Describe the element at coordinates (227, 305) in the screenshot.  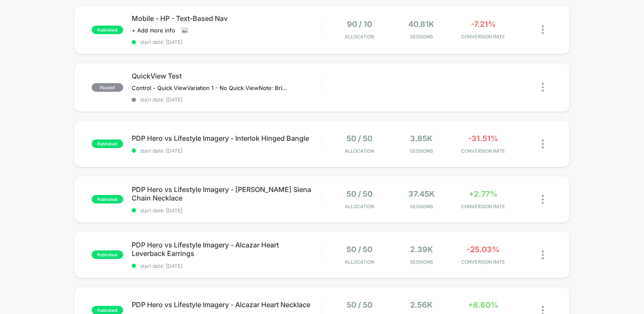
I see `span: PDP Hero vs Lifestyle Imagery - Alcazar Heart Necklace` at that location.